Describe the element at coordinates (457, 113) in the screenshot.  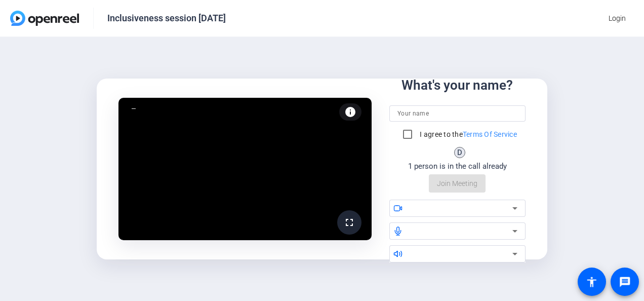
I see `input: Your name` at that location.